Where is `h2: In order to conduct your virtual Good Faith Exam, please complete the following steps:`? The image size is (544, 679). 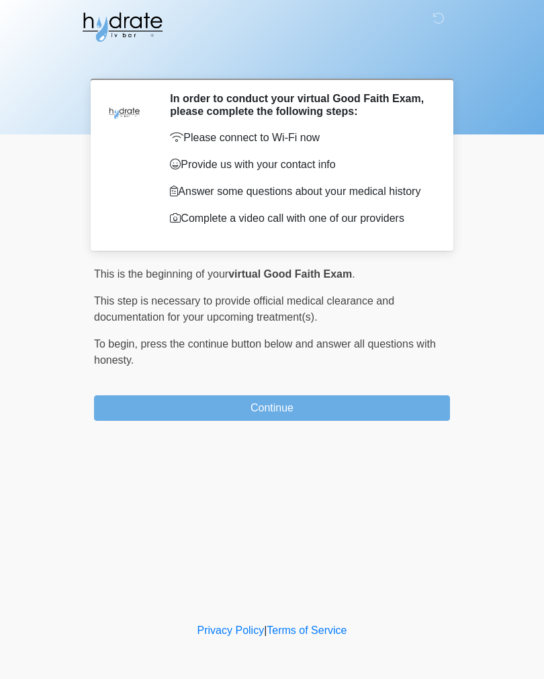 h2: In order to conduct your virtual Good Faith Exam, please complete the following steps: is located at coordinates (300, 105).